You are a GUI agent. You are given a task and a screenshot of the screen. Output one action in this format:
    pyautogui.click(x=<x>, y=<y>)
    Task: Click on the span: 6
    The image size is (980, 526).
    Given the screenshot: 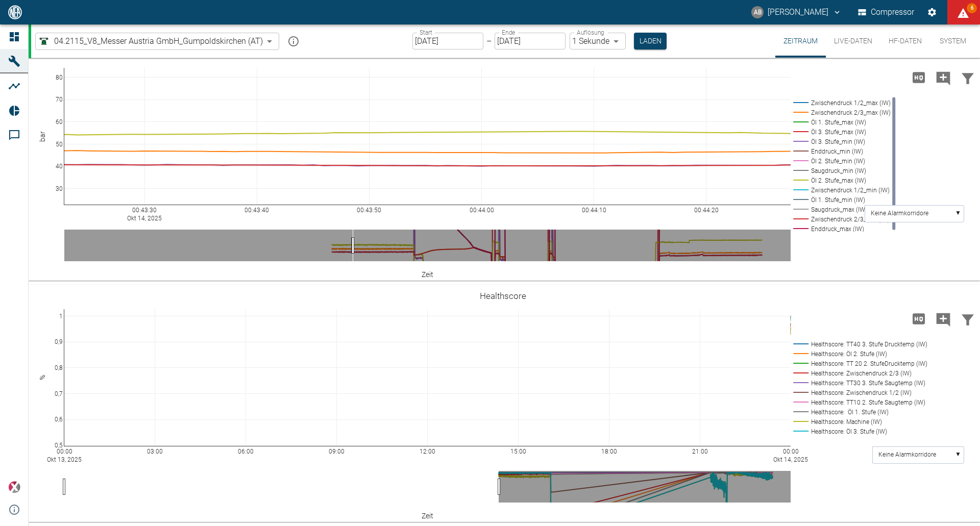 What is the action you would take?
    pyautogui.click(x=971, y=8)
    